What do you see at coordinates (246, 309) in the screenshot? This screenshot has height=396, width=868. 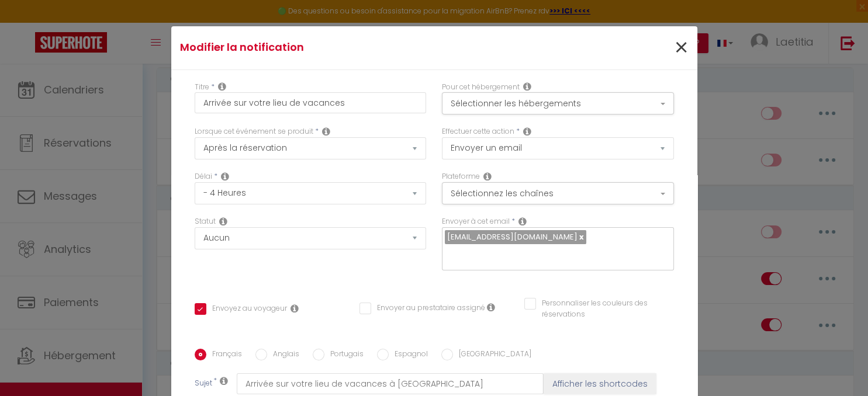 I see `label: Envoyez au voyageur` at bounding box center [246, 309].